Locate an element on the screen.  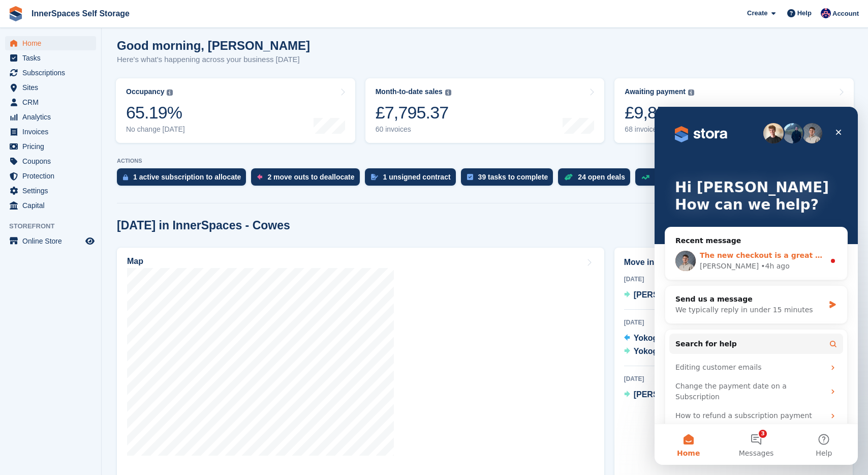
div: Send us a message is located at coordinates (95, 192).